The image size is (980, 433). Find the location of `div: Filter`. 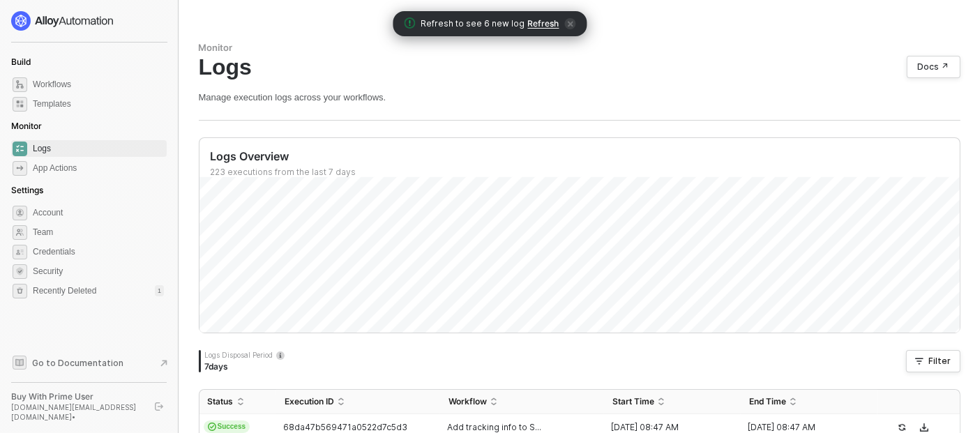

div: Filter is located at coordinates (940, 361).